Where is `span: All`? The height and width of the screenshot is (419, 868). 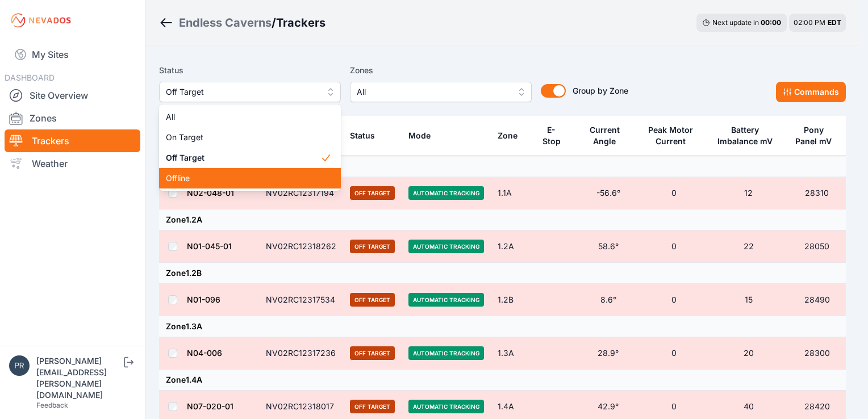
span: All is located at coordinates (243, 117).